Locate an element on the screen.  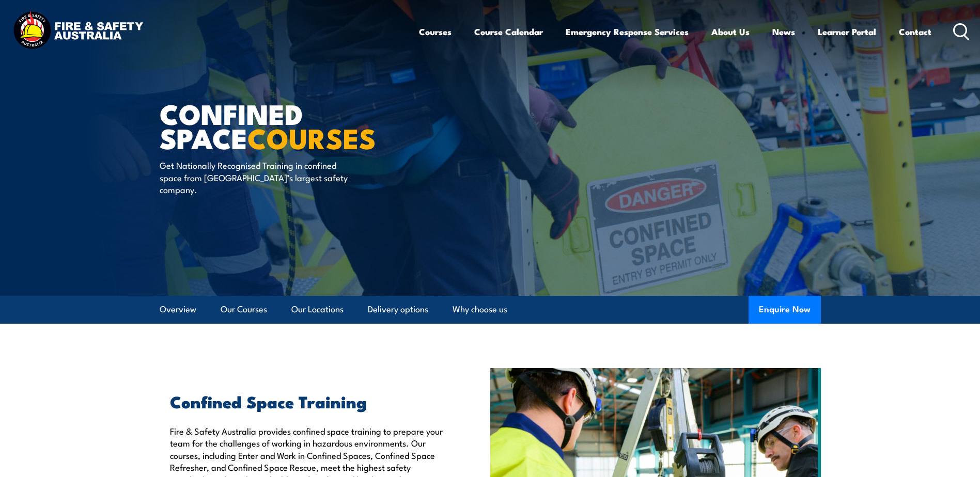
a: News is located at coordinates (784, 32).